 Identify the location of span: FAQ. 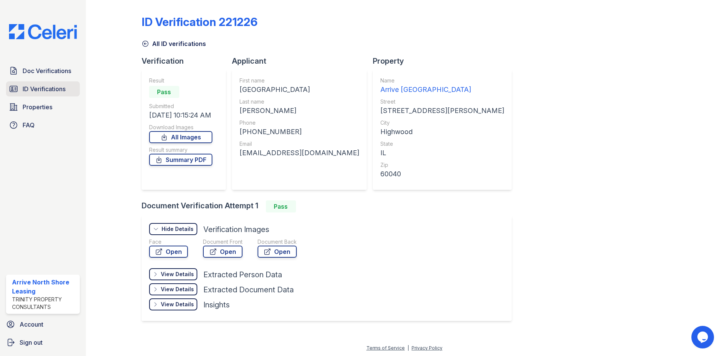
(29, 125).